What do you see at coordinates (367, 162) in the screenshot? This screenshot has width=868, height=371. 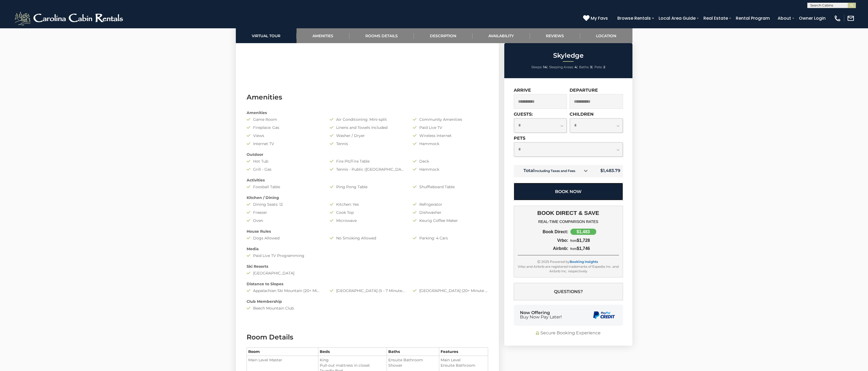 I see `div: Fire Pit/Fire Table` at bounding box center [367, 162].